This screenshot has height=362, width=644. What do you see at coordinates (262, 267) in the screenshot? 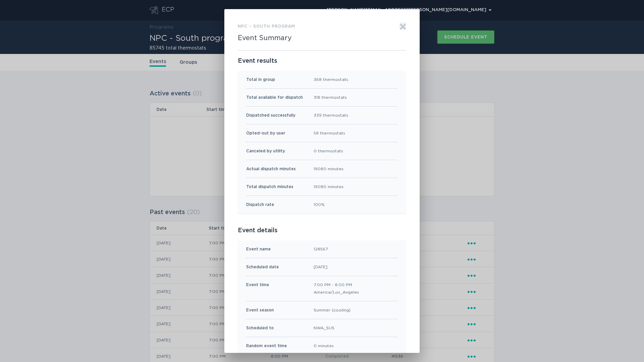
I see `div: Scheduled date` at bounding box center [262, 267].